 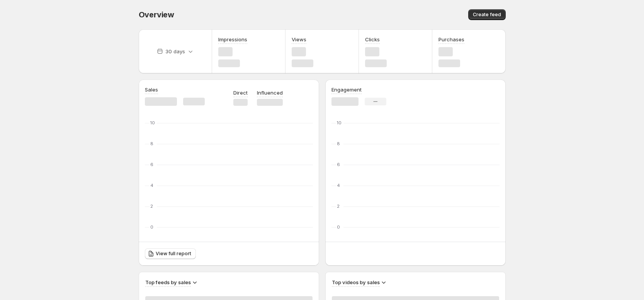 What do you see at coordinates (269, 92) in the screenshot?
I see `p: Influenced` at bounding box center [269, 92].